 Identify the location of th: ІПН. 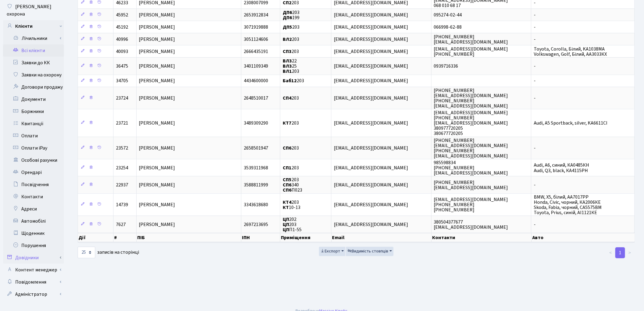
(261, 238).